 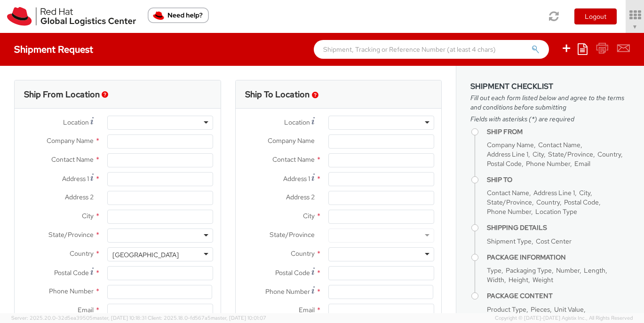 What do you see at coordinates (519, 280) in the screenshot?
I see `span: Height` at bounding box center [519, 280].